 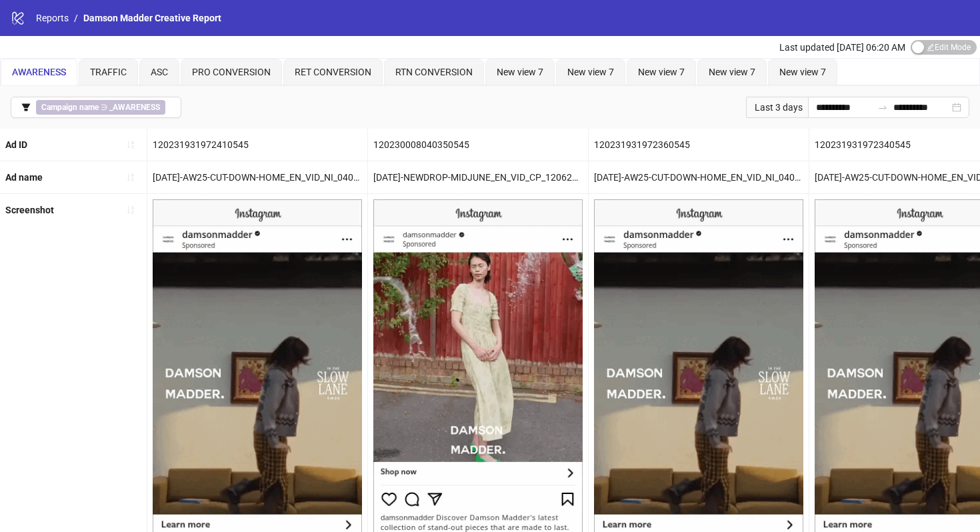 I want to click on div: Last 3 days, so click(x=777, y=108).